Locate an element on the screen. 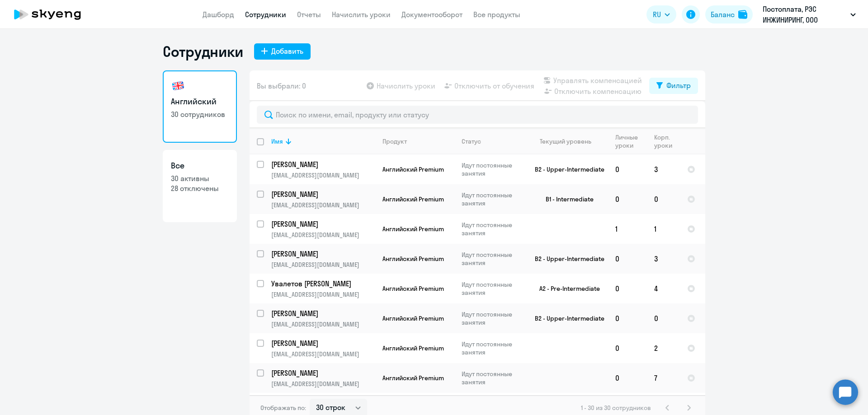  button: Фильтр is located at coordinates (674, 86).